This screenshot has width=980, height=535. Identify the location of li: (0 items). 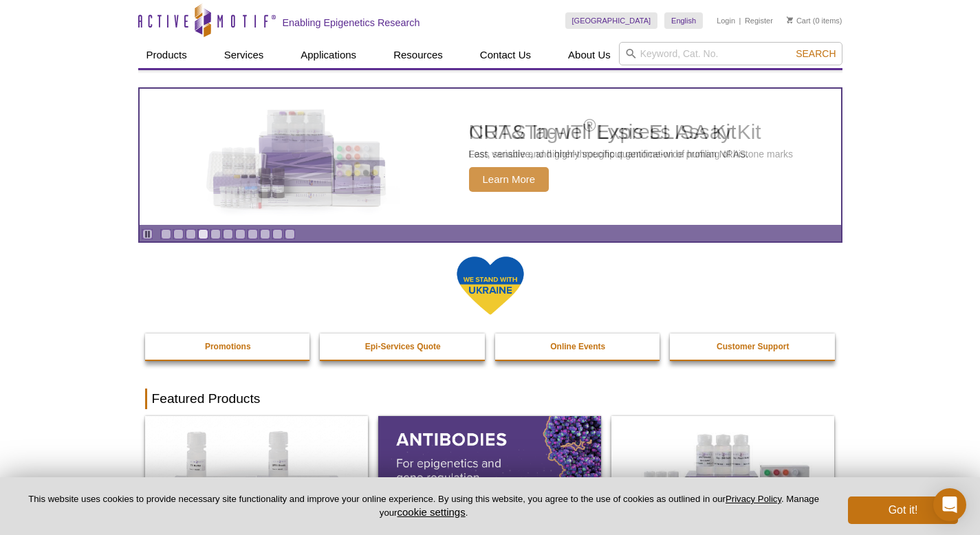
(814, 21).